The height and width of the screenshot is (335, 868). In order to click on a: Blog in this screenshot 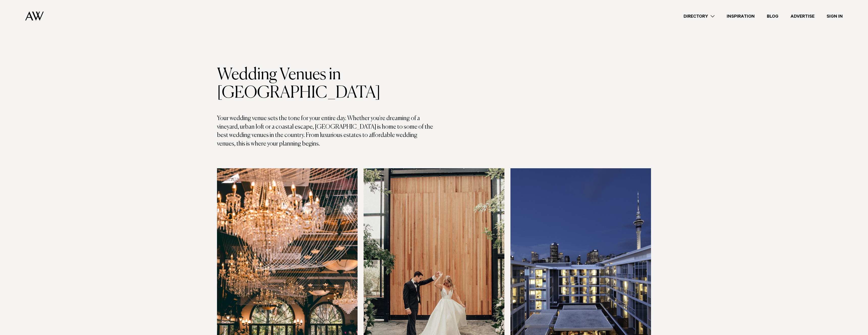, I will do `click(773, 16)`.